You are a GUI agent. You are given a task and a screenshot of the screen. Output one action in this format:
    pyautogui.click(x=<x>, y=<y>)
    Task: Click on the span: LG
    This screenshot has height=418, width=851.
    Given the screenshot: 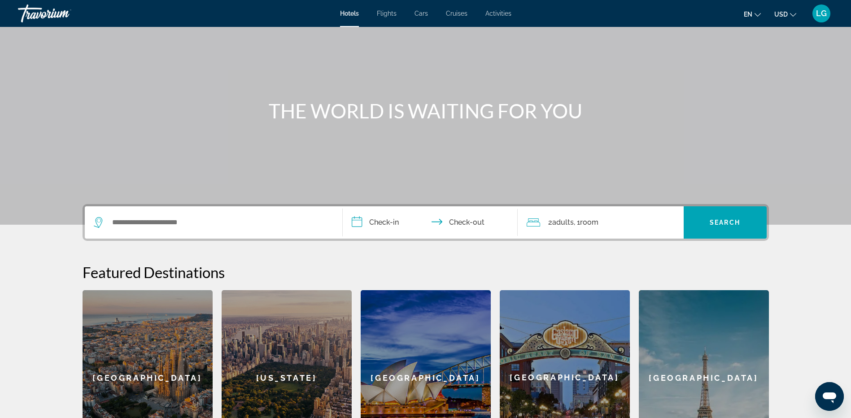 What is the action you would take?
    pyautogui.click(x=822, y=13)
    